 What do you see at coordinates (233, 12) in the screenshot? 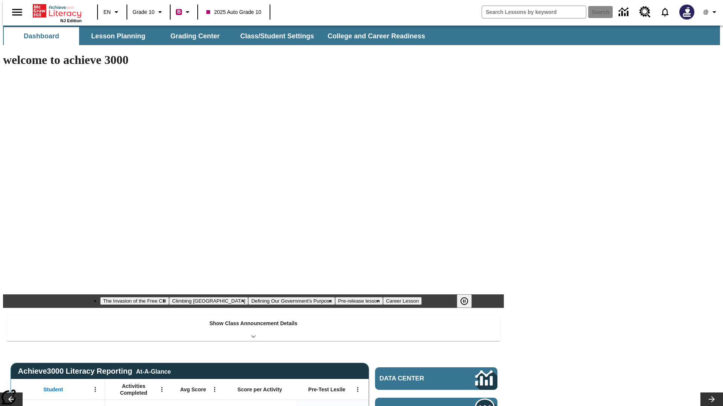
I see `span: 2025 Auto Grade 10` at bounding box center [233, 12].